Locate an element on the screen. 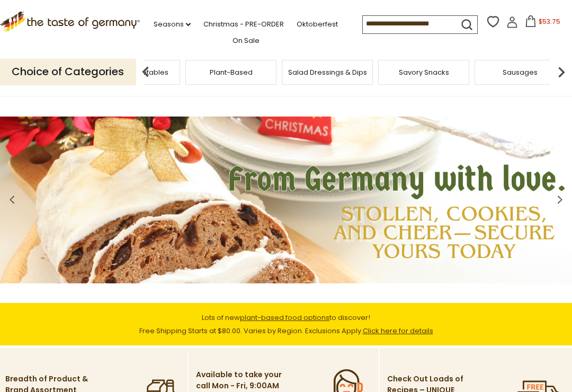 This screenshot has height=392, width=572. a: On Sale is located at coordinates (246, 40).